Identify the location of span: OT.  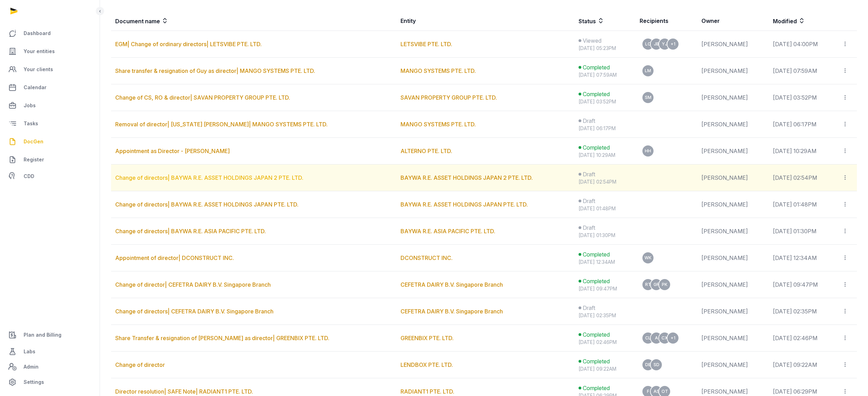
(665, 392).